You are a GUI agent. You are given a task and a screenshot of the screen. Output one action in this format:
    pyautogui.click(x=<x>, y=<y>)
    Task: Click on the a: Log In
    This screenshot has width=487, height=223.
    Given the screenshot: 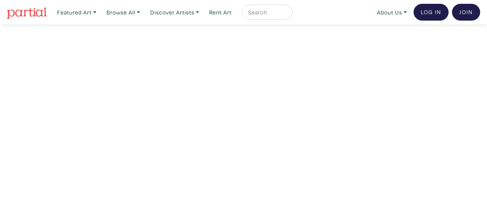 What is the action you would take?
    pyautogui.click(x=431, y=12)
    